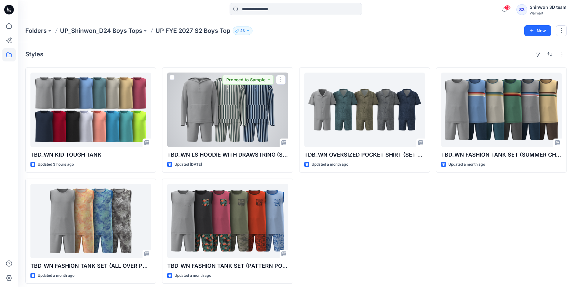  What do you see at coordinates (521, 10) in the screenshot?
I see `div: S3` at bounding box center [521, 10].